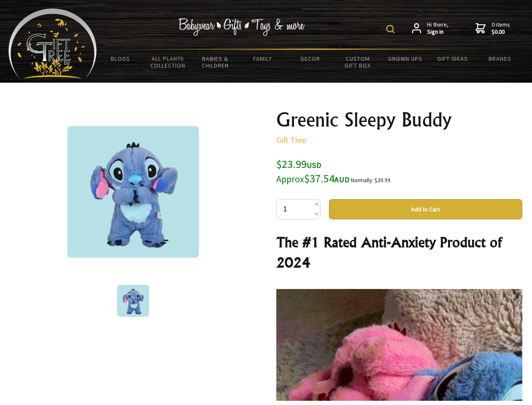  What do you see at coordinates (425, 209) in the screenshot?
I see `button: Add to Cart` at bounding box center [425, 209].